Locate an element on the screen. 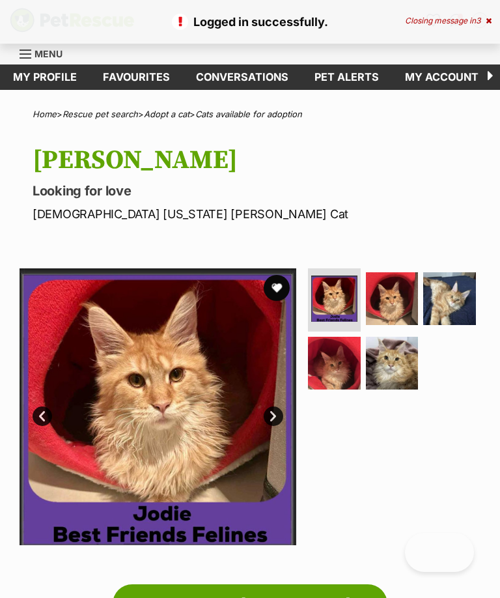  a: Menu is located at coordinates (46, 53).